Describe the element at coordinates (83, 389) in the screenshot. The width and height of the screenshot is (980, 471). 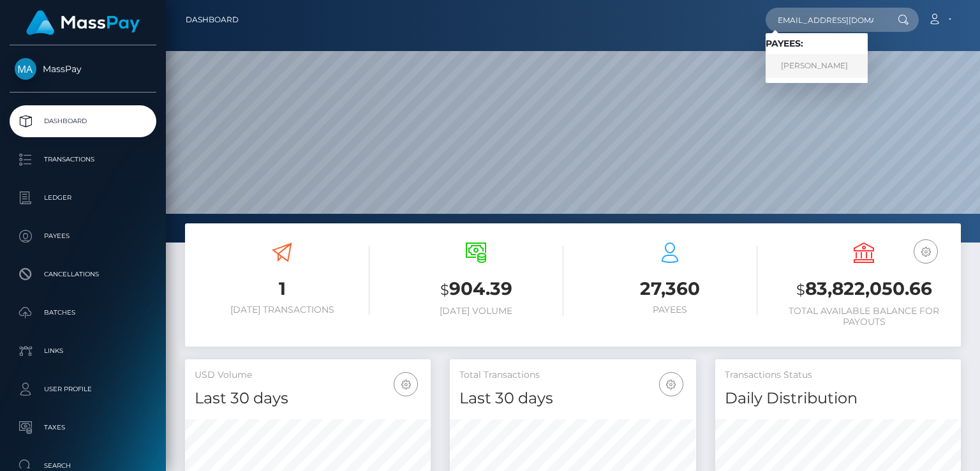
I see `a: User Profile` at that location.